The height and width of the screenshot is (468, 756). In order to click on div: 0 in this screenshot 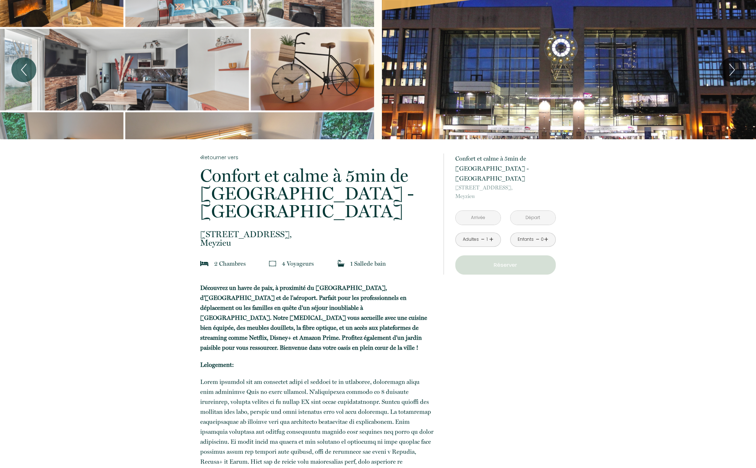, I will do `click(543, 240)`.